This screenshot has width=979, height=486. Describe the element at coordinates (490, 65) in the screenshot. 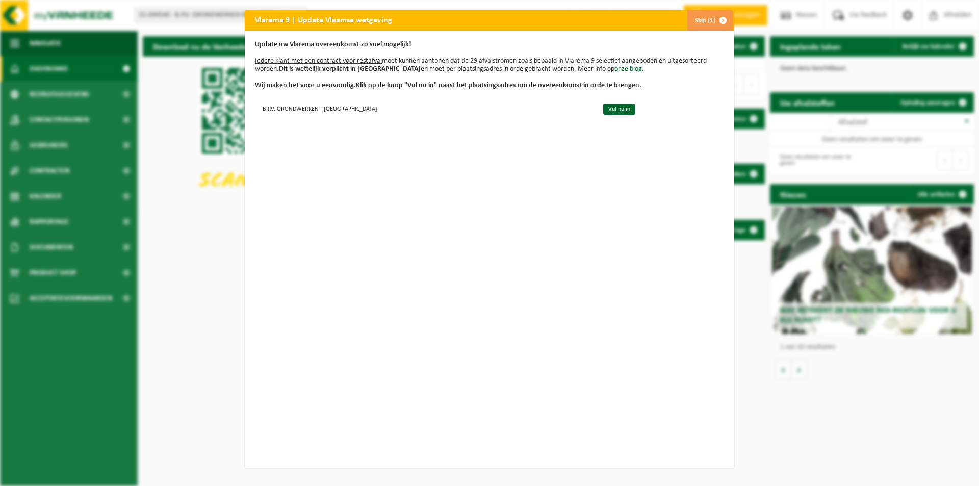

I see `p: moet kunnen aantonen dat de 29 afvalstromen zoals bepaald in Vlarema 9 selectief aangeboden en ui...` at that location.